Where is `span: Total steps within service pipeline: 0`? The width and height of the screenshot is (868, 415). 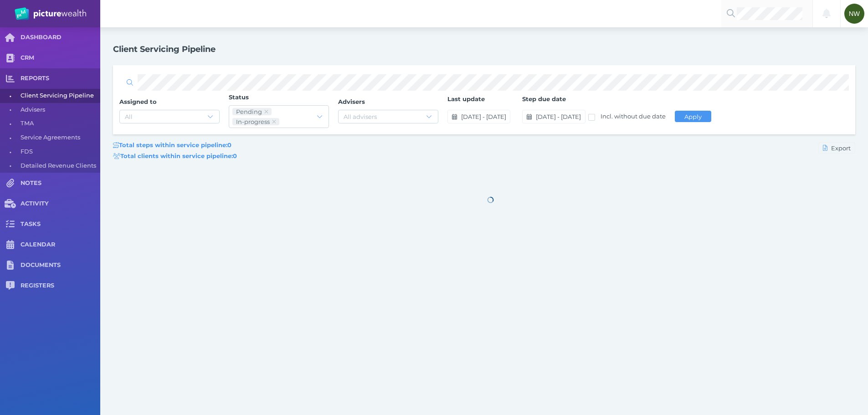
span: Total steps within service pipeline: 0 is located at coordinates (172, 145).